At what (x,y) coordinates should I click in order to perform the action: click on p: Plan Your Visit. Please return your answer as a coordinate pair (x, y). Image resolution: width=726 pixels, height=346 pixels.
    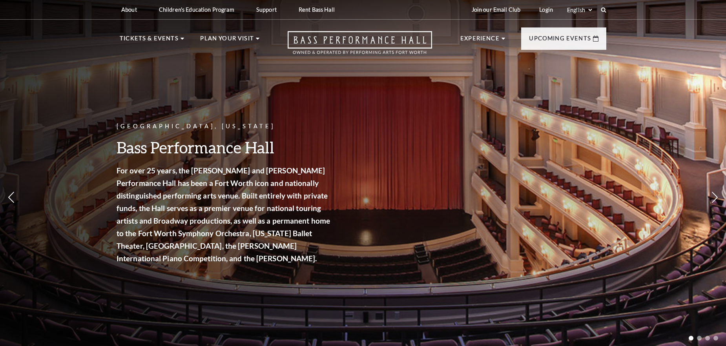
    Looking at the image, I should click on (227, 41).